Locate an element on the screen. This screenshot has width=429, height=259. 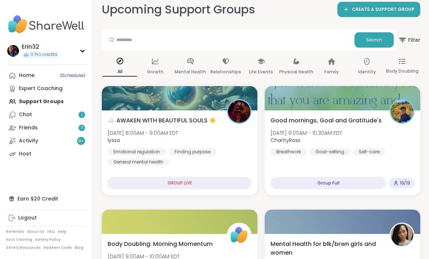
p: Mental Health is located at coordinates (190, 72).